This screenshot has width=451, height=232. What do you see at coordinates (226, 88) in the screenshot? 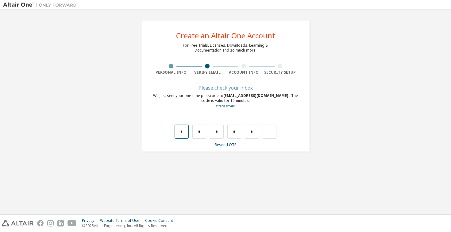
I see `div: Please check your inbox` at bounding box center [226, 88].